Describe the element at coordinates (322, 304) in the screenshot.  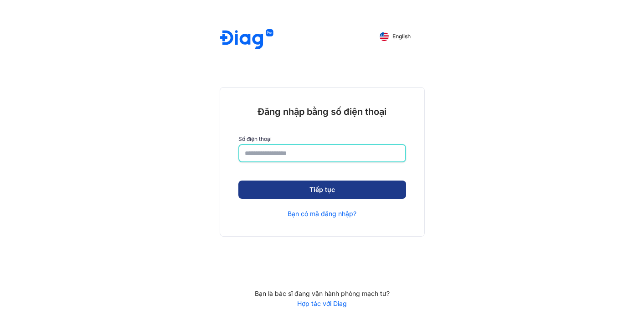
I see `a: Hợp tác với Diag` at that location.